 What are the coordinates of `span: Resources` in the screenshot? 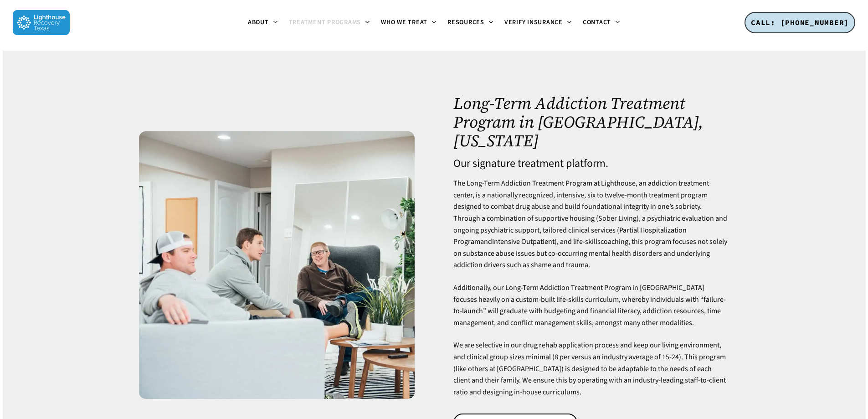 It's located at (466, 22).